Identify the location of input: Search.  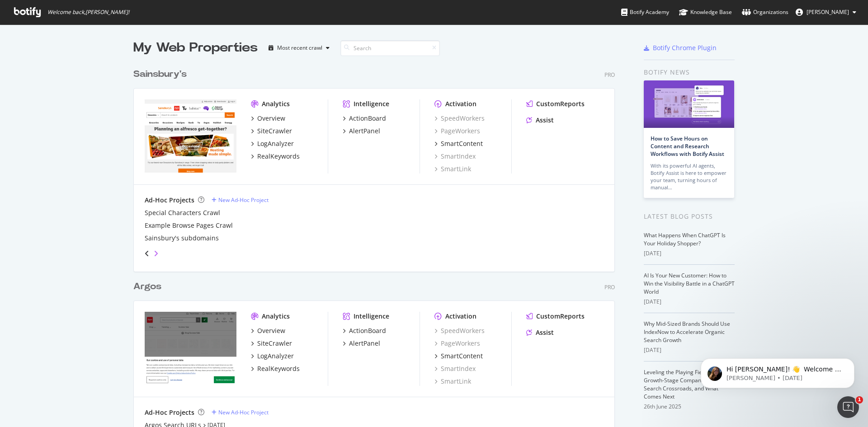
(390, 48).